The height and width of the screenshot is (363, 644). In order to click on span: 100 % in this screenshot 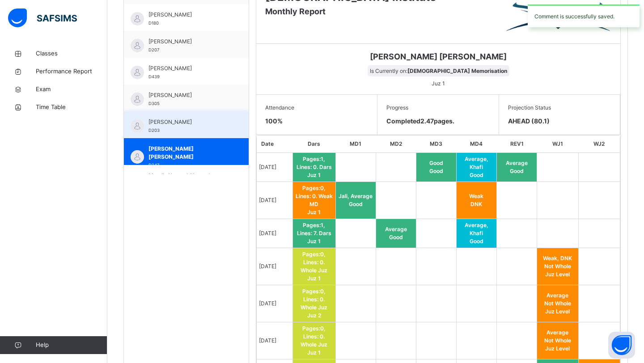, I will do `click(274, 121)`.